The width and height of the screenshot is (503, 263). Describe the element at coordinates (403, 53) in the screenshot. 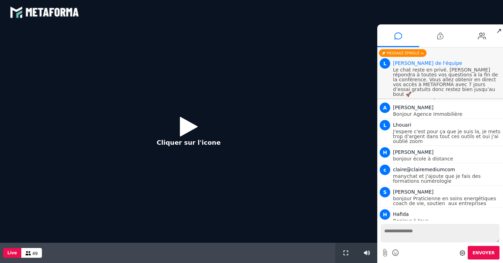

I see `div: Message épinglé` at that location.